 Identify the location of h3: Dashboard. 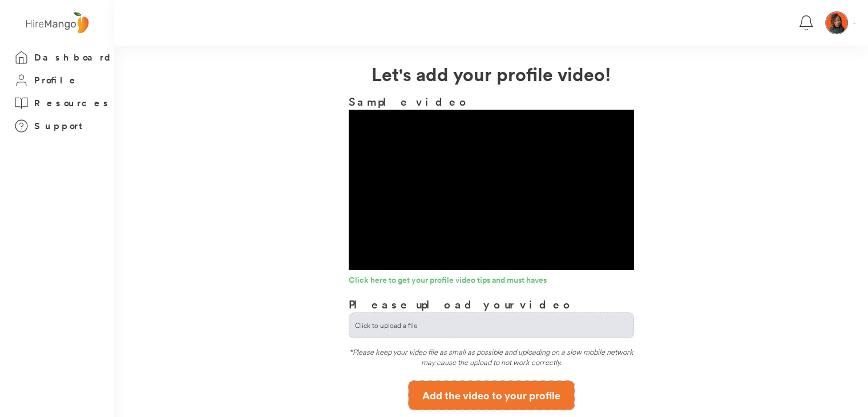
(74, 57).